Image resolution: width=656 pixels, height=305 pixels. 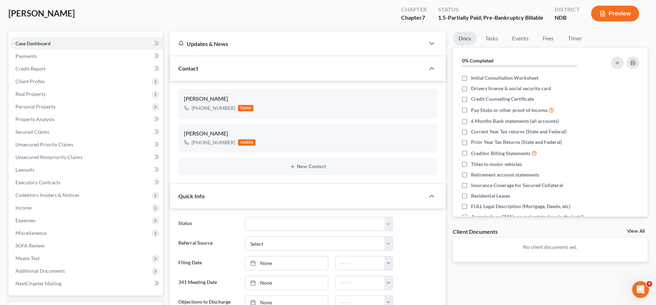 What do you see at coordinates (86, 284) in the screenshot?
I see `a: NextChapter Mailing` at bounding box center [86, 284].